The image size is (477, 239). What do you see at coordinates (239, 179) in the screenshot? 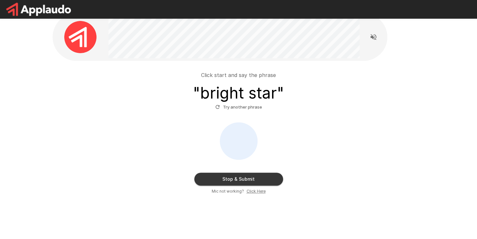
I see `button: Stop & Submit` at bounding box center [239, 179].